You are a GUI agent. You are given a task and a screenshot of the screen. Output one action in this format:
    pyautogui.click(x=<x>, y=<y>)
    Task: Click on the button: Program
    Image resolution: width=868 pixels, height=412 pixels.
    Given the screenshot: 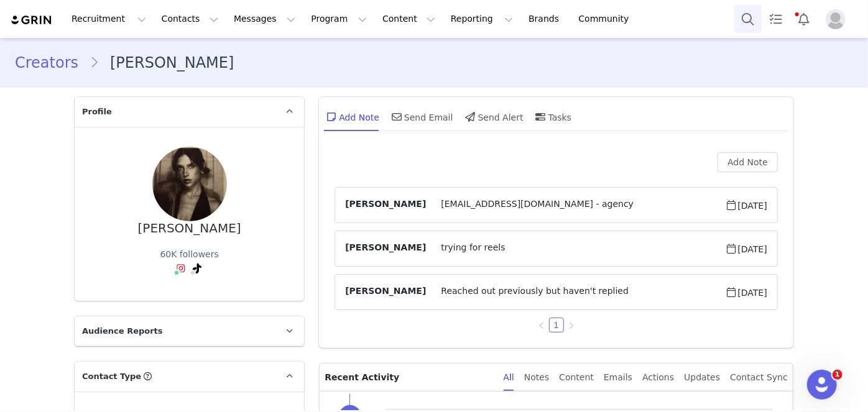 What is the action you would take?
    pyautogui.click(x=339, y=19)
    